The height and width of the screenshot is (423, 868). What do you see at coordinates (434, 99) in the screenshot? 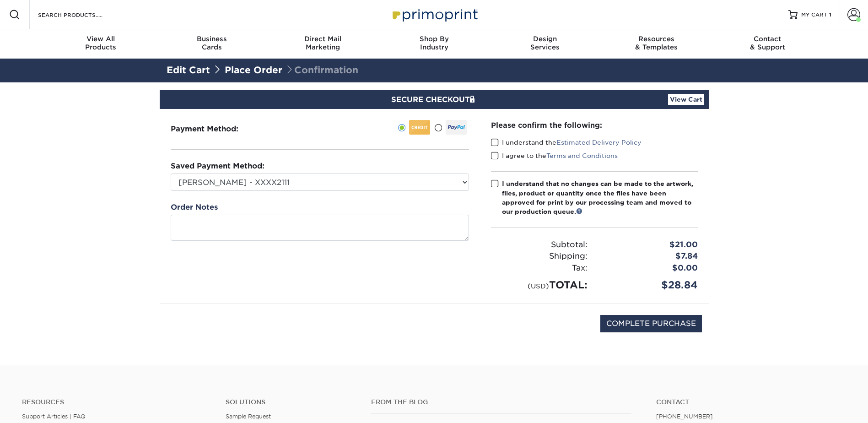
I see `span: SECURE CHECKOUT` at bounding box center [434, 99].